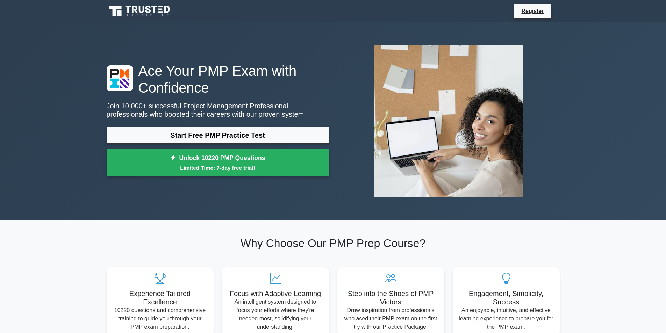  Describe the element at coordinates (333, 243) in the screenshot. I see `h2: Why Choose Our PMP Prep Course?` at that location.